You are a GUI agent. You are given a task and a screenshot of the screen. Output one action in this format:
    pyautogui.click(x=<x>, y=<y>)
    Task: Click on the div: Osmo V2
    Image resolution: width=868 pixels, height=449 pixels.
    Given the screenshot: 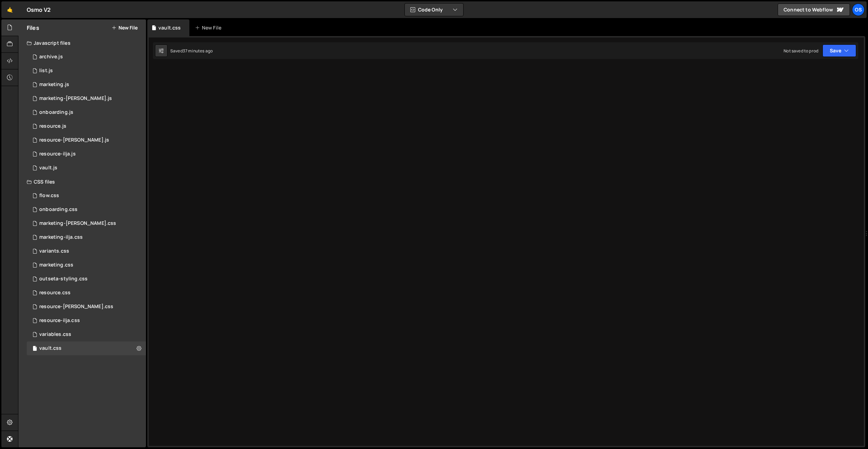 What is the action you would take?
    pyautogui.click(x=38, y=10)
    